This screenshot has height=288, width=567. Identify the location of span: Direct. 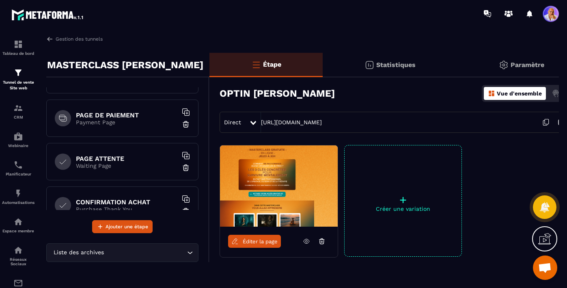
(232, 122).